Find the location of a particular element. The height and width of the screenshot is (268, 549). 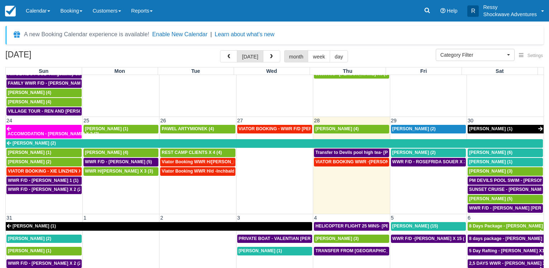

span: 5 is located at coordinates (393, 218).